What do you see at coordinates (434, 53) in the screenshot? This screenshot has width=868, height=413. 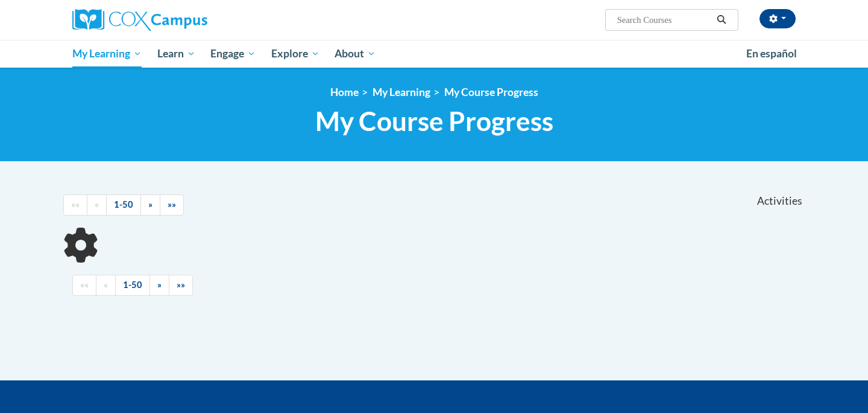 I see `div: Main menu` at bounding box center [434, 53].